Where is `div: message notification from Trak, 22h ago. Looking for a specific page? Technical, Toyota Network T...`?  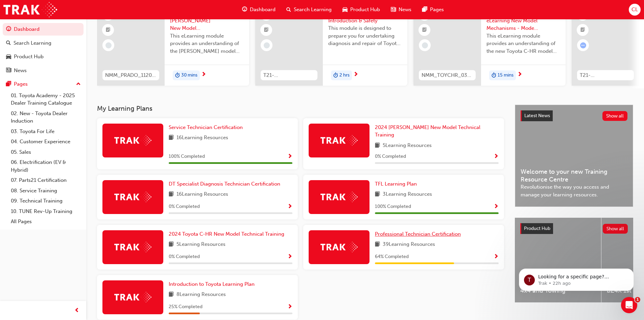
div: message notification from Trak, 22h ago. Looking for a specific page? Technical, Toyota Network T... is located at coordinates (68, 25).